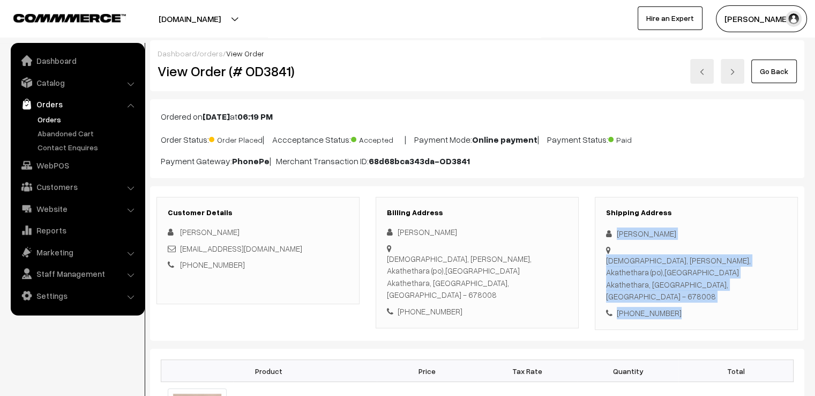  Describe the element at coordinates (77, 83) in the screenshot. I see `a: Catalog` at that location.